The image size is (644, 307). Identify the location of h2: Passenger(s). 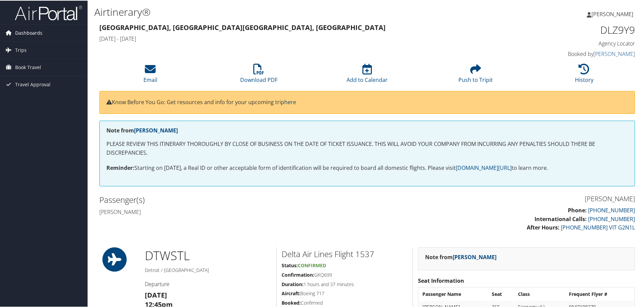
(230, 199).